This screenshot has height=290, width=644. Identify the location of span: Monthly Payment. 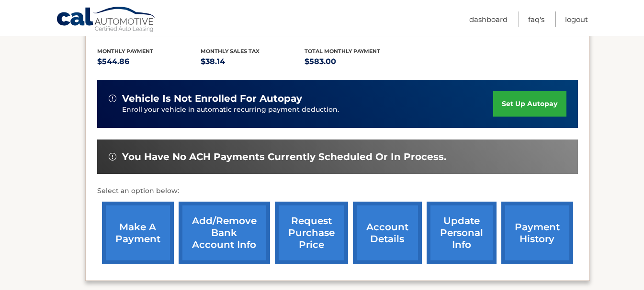
(125, 51).